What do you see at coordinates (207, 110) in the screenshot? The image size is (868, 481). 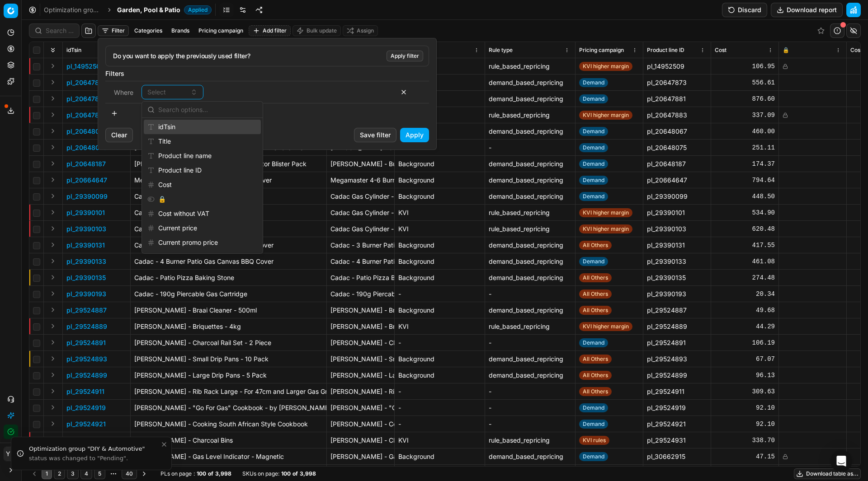 I see `input: Search options...` at bounding box center [207, 110].